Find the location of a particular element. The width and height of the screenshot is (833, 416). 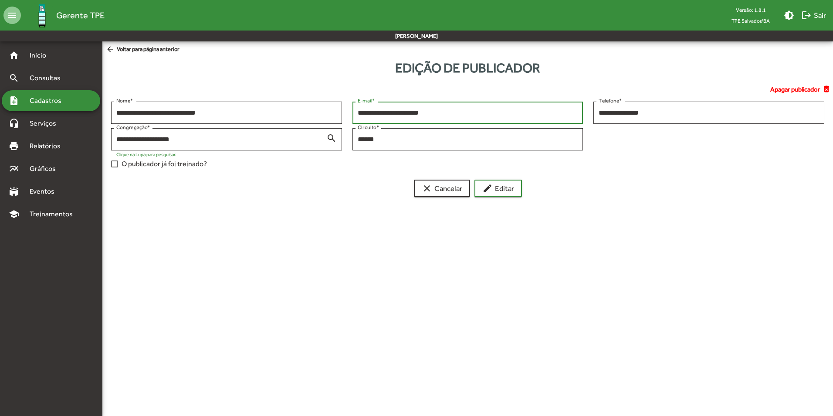

span: Sair is located at coordinates (813, 15).